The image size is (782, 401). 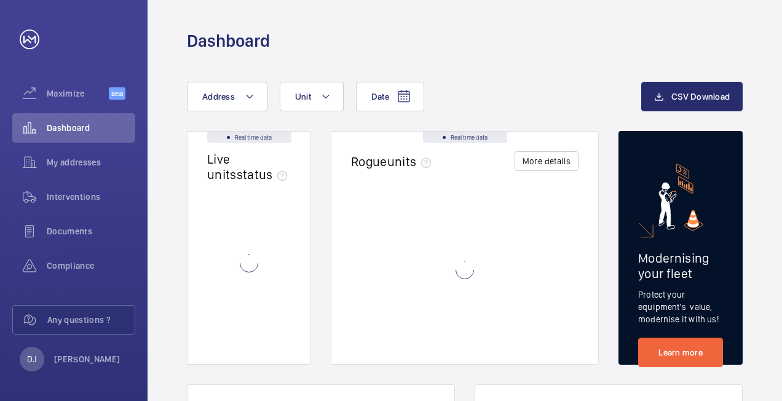 I want to click on h2: Live units, so click(x=250, y=167).